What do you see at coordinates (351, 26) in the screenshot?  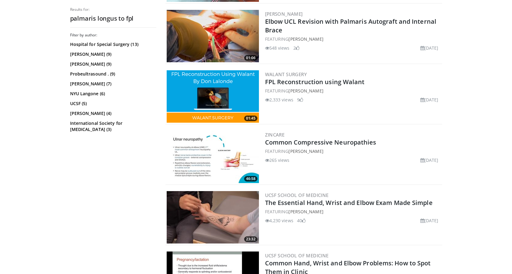 I see `a: Elbow UCL Revision with Palmaris Autograft and Internal Brace` at bounding box center [351, 26].